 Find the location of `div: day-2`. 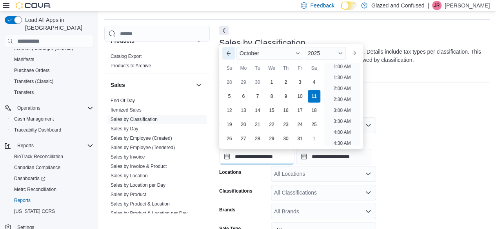

div: day-2 is located at coordinates (286, 82).